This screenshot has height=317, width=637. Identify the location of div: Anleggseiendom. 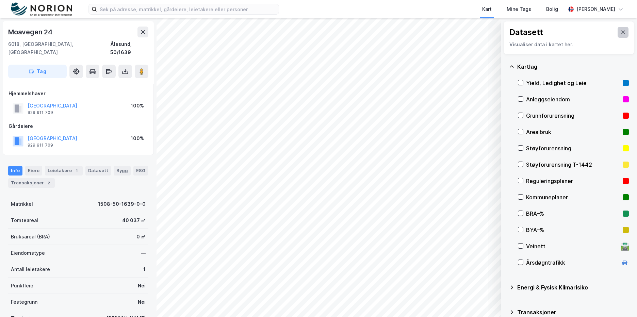
(573, 99).